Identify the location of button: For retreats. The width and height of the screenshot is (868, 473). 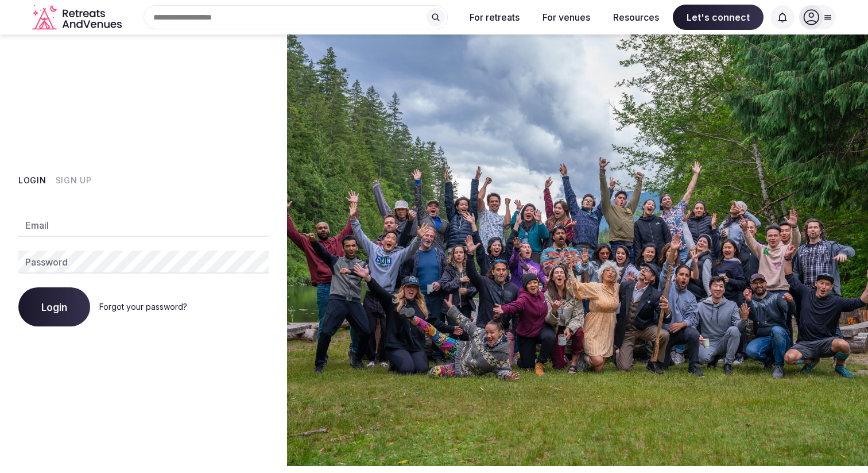
(494, 17).